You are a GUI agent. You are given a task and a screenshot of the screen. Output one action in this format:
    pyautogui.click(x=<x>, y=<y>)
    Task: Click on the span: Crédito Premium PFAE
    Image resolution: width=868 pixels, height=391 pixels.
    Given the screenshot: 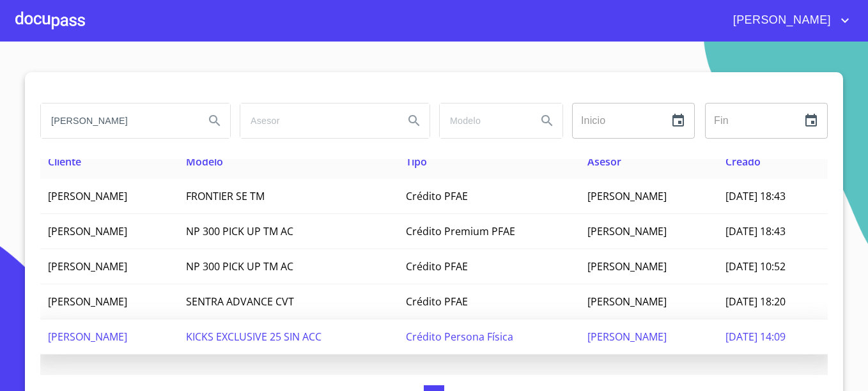 What is the action you would take?
    pyautogui.click(x=460, y=231)
    